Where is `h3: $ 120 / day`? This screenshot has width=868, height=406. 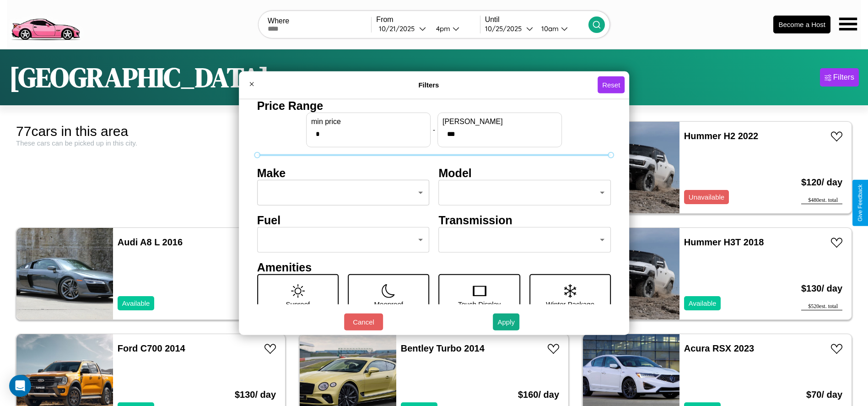 h3: $ 120 / day is located at coordinates (822, 183).